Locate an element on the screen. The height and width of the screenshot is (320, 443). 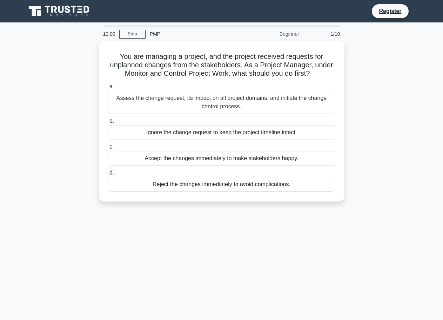
h5: You are managing a project, and the project received requests for unplanned changes from the stak... is located at coordinates (222, 65).